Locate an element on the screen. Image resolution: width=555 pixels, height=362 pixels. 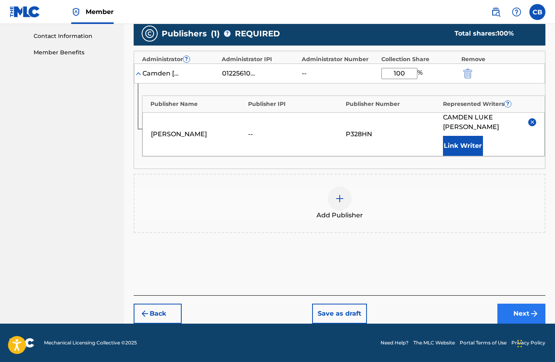
a: Need Help? is located at coordinates (394, 343).